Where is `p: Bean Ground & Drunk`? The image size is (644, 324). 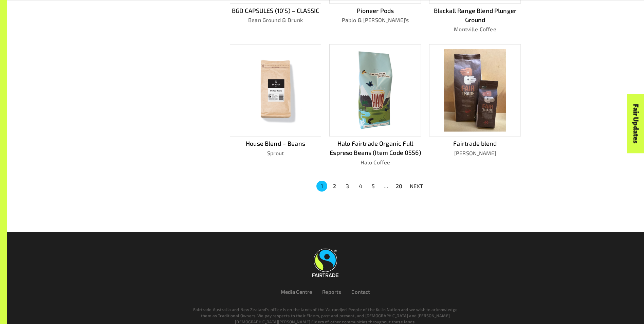 p: Bean Ground & Drunk is located at coordinates (275, 20).